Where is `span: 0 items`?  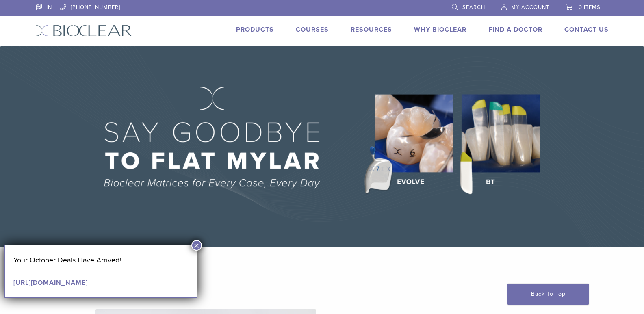 span: 0 items is located at coordinates (590, 7).